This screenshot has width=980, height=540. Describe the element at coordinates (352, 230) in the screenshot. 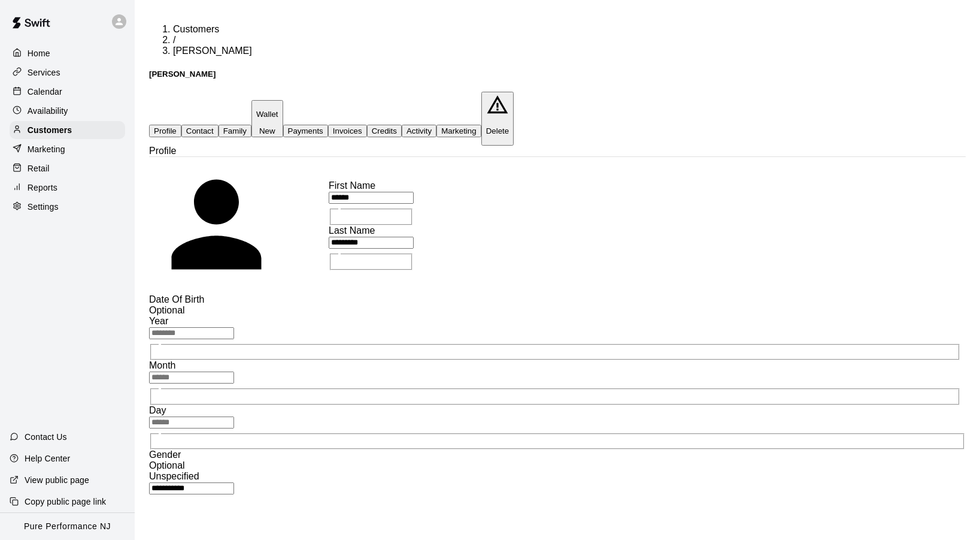

I see `span: Last Name` at that location.